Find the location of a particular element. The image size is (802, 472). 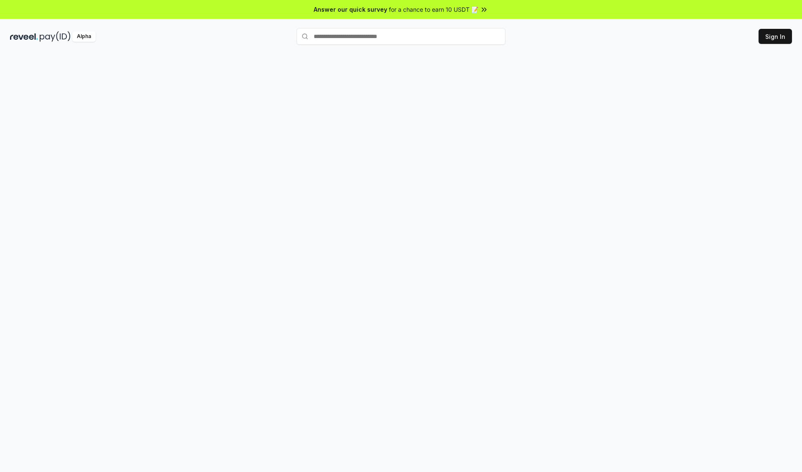

img: reveel_dark is located at coordinates (24, 36).